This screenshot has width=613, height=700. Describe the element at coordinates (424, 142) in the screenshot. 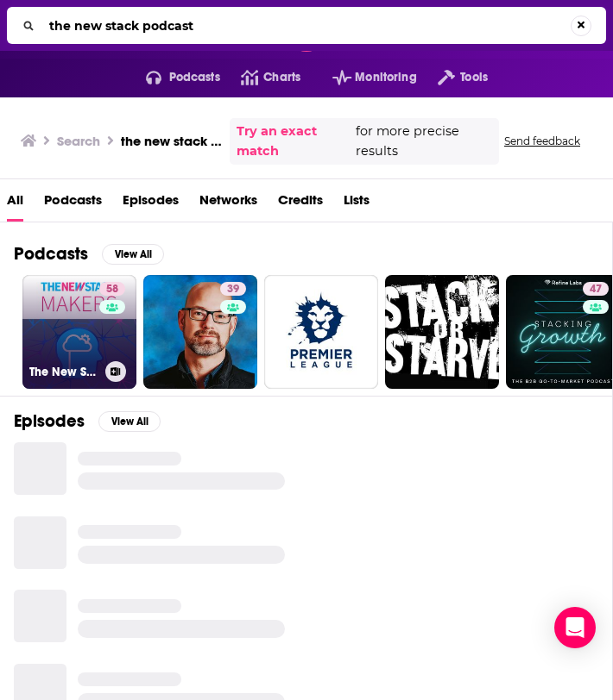

I see `span: for more precise results` at that location.